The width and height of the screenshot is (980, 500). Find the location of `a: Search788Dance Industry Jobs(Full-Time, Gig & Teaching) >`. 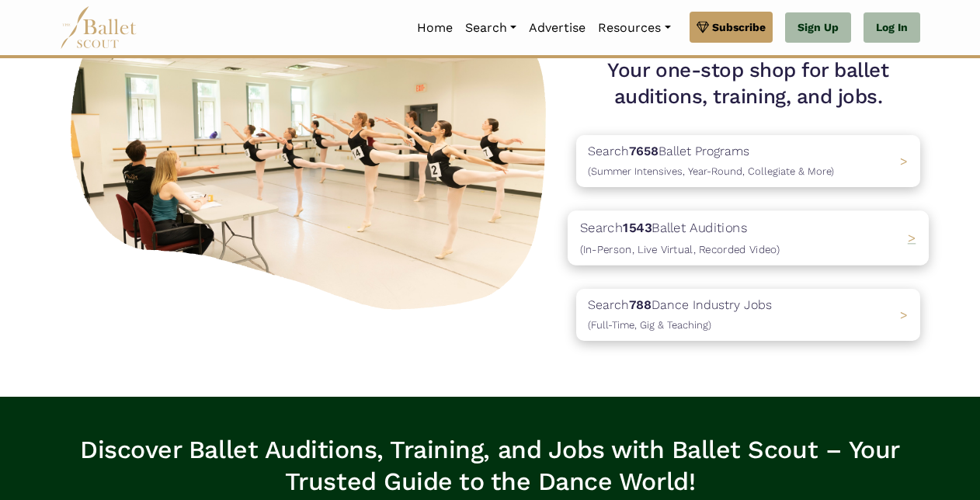

a: Search788Dance Industry Jobs(Full-Time, Gig & Teaching) > is located at coordinates (748, 314).